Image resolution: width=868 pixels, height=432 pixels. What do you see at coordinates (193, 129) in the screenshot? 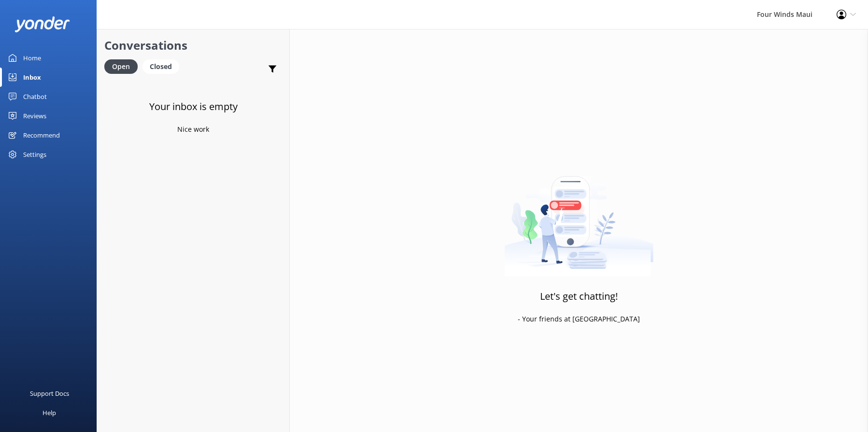
I see `p: Nice work` at bounding box center [193, 129].